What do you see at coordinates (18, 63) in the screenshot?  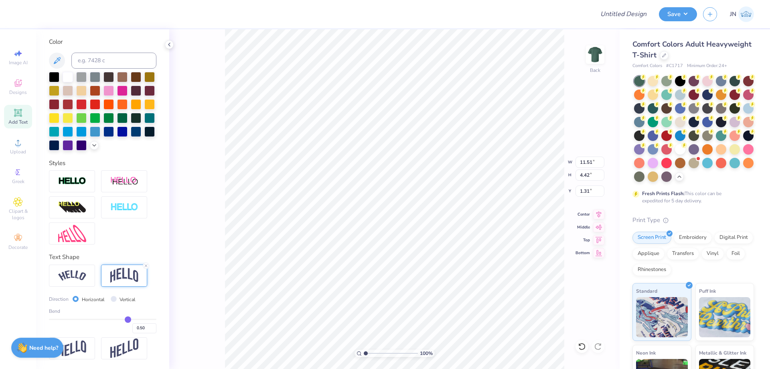 I see `span: Image AI` at bounding box center [18, 63].